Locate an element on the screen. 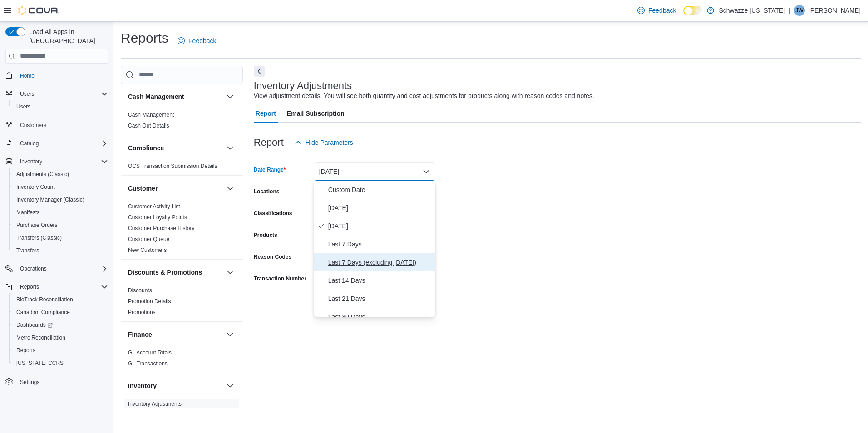 Image resolution: width=868 pixels, height=433 pixels. button: Operations is located at coordinates (57, 269).